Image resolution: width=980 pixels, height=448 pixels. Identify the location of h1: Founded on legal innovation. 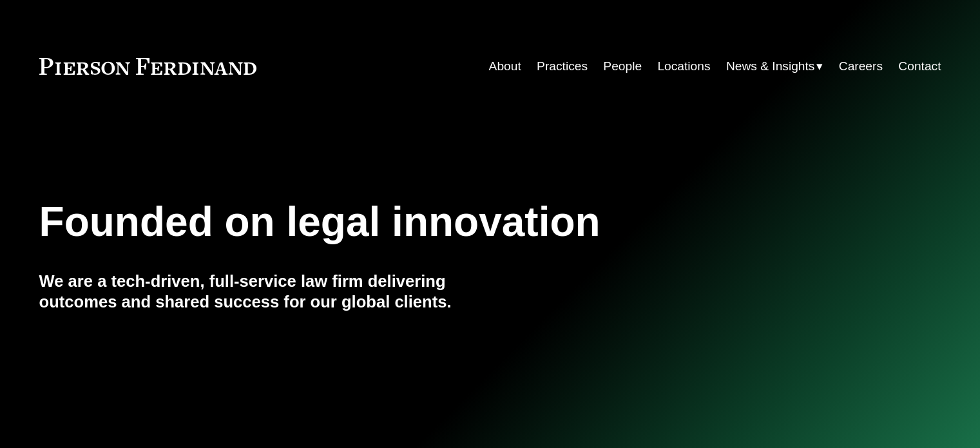
(415, 222).